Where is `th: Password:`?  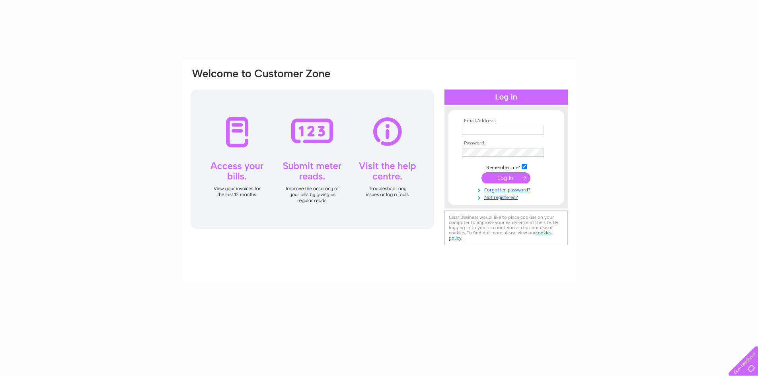 th: Password: is located at coordinates (506, 143).